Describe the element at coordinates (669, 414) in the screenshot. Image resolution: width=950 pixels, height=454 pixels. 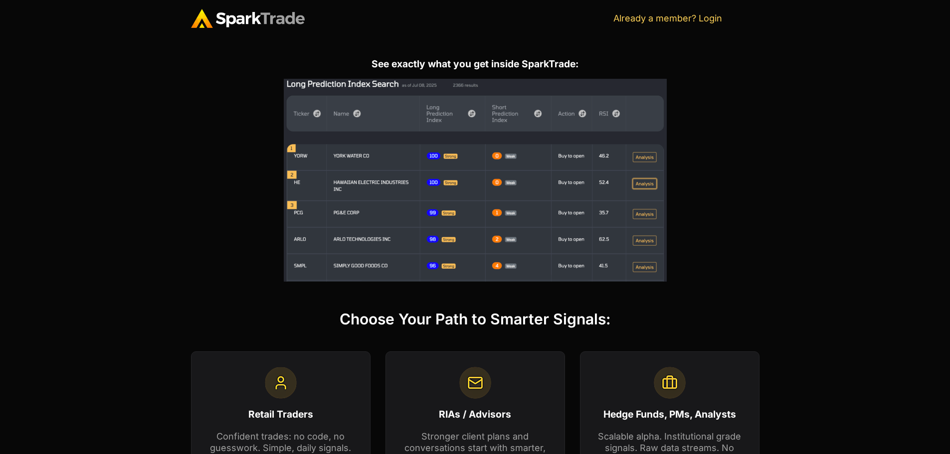
I see `span: Hedge Funds, PMs, Analysts` at that location.